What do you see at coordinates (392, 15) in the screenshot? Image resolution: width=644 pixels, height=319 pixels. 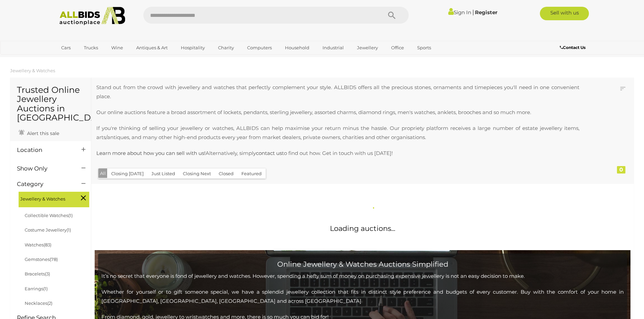 I see `button: Search` at bounding box center [392, 15].